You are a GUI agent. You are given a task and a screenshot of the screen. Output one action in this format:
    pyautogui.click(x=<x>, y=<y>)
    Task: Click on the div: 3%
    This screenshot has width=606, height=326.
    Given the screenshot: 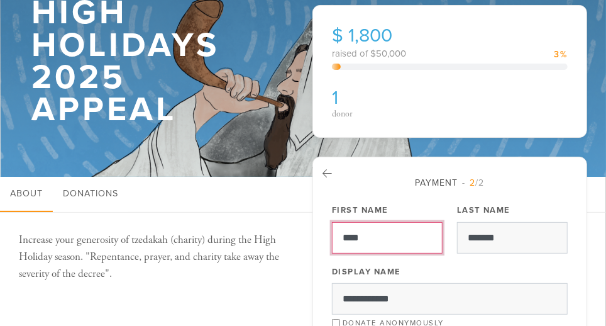 What is the action you would take?
    pyautogui.click(x=561, y=55)
    